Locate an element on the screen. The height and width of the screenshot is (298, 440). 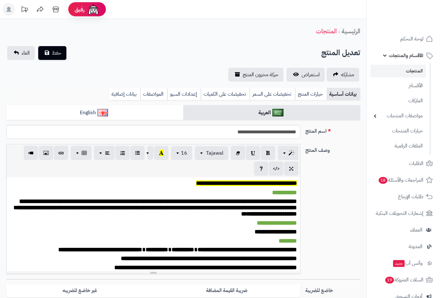
span: استعراض is located at coordinates (311, 75).